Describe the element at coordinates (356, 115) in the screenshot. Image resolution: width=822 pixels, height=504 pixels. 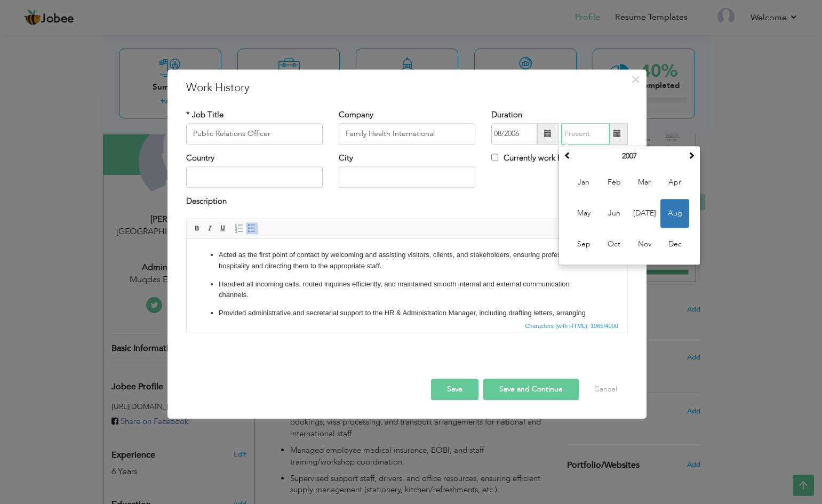
I see `label: Company` at that location.